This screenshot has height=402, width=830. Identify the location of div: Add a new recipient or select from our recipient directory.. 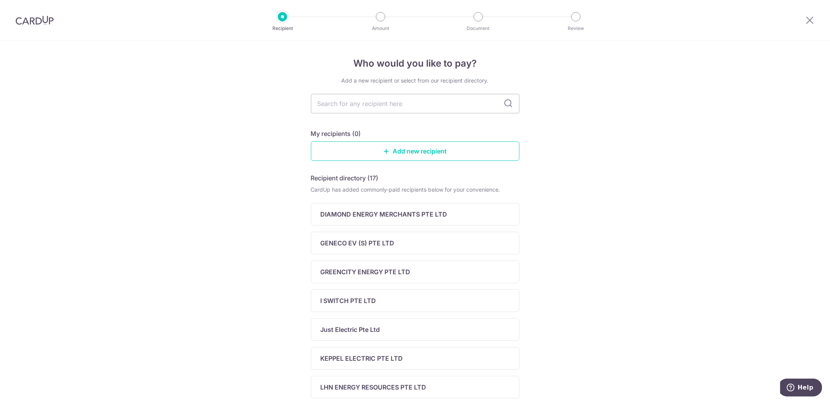
(415, 81).